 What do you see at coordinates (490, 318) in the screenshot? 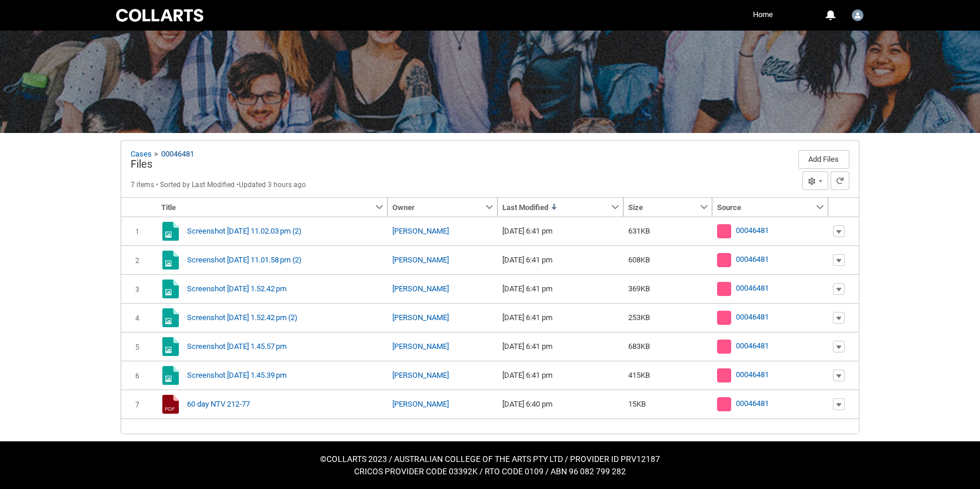
I see `table: Files` at bounding box center [490, 318].